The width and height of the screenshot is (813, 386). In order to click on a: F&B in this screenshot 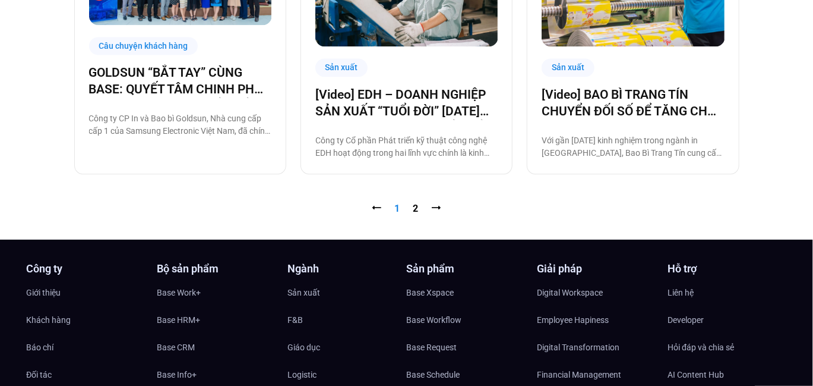, I will do `click(348, 320)`.